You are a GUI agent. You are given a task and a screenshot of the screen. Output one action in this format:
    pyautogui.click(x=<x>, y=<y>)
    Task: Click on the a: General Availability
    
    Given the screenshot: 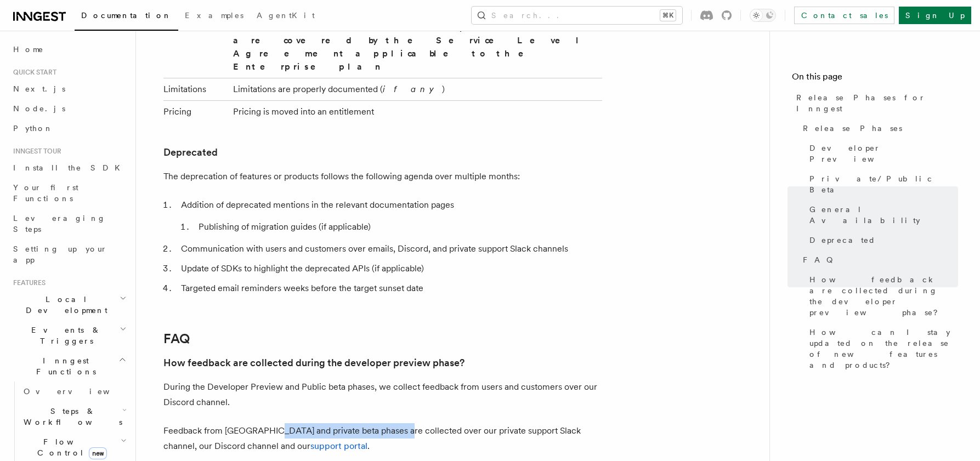 What is the action you would take?
    pyautogui.click(x=882, y=215)
    